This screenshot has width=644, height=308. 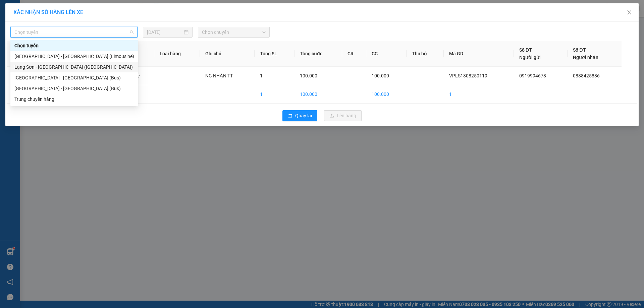 What do you see at coordinates (530, 57) in the screenshot?
I see `span: Người gửi` at bounding box center [530, 57].